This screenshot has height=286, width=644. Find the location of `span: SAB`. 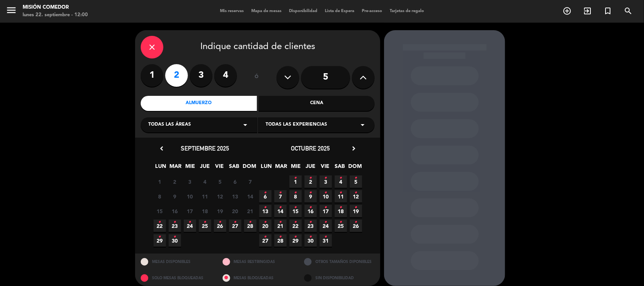

span: SAB is located at coordinates (340, 168).